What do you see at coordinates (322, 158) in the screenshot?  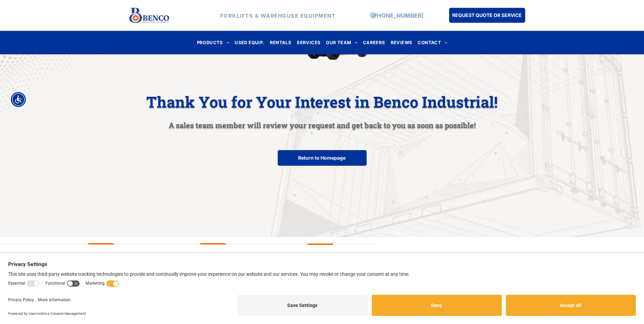 I see `a: Return to Homepage` at bounding box center [322, 158].